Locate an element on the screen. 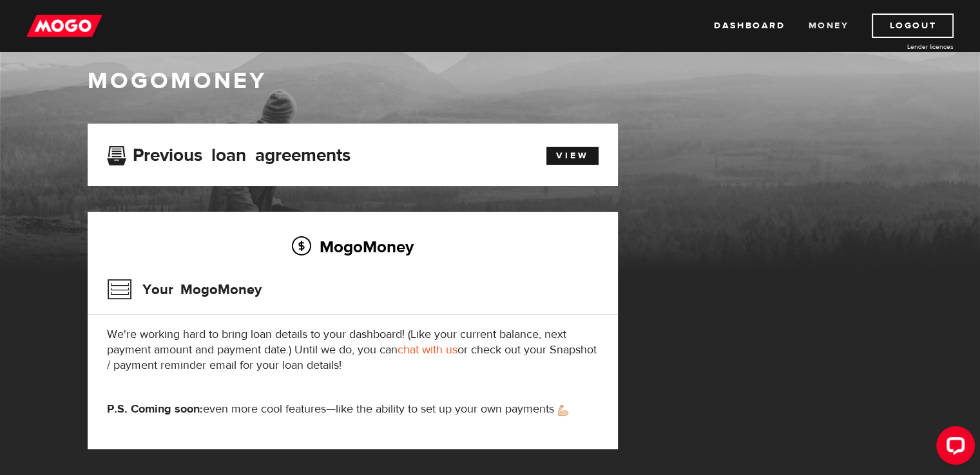  a: Dashboard is located at coordinates (749, 25).